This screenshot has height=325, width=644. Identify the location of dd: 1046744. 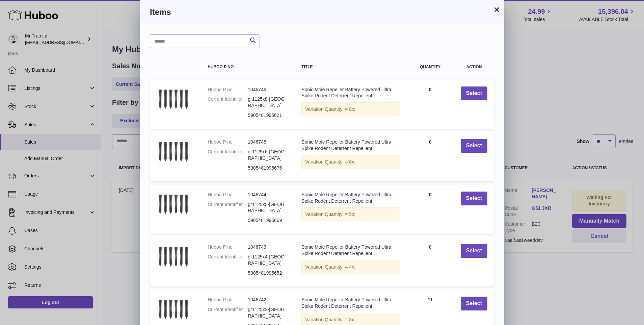
(268, 195).